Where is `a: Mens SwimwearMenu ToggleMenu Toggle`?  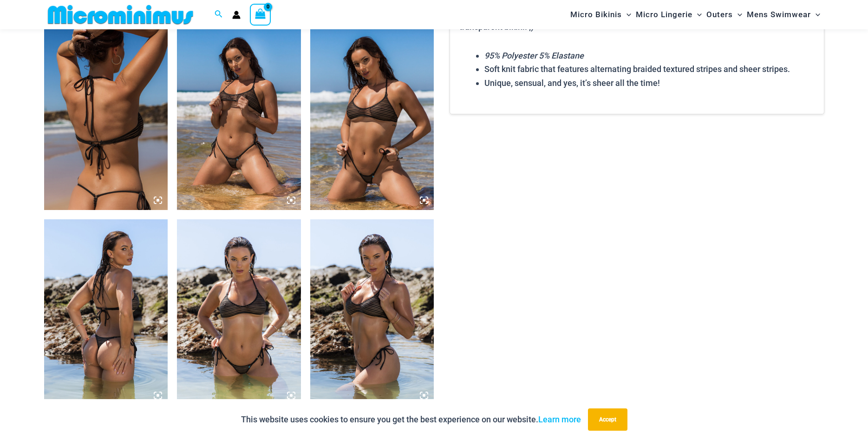
a: Mens SwimwearMenu ToggleMenu Toggle is located at coordinates (783, 15).